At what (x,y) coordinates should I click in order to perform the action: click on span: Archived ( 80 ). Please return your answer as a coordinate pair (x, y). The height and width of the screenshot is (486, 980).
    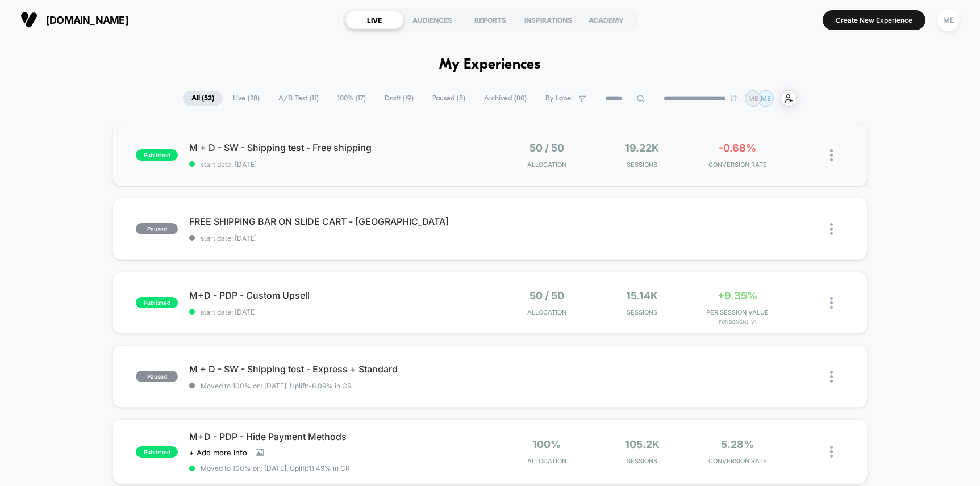
    Looking at the image, I should click on (505, 98).